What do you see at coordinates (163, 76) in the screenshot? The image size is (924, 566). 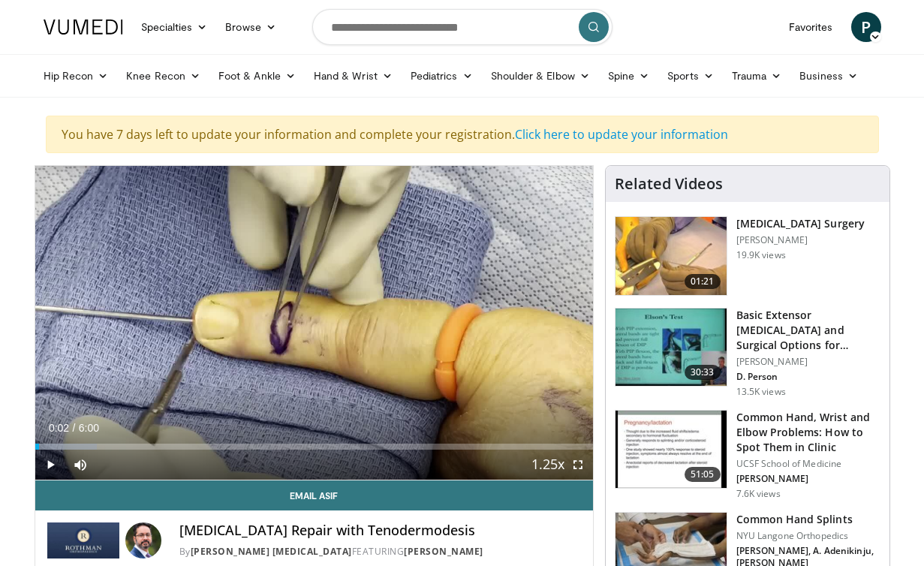 I see `a: Knee Recon` at bounding box center [163, 76].